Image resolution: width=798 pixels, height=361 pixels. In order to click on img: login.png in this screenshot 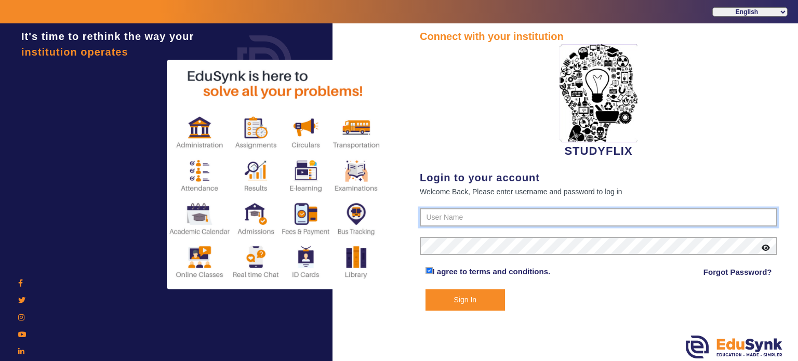, I will do `click(264, 62)`.